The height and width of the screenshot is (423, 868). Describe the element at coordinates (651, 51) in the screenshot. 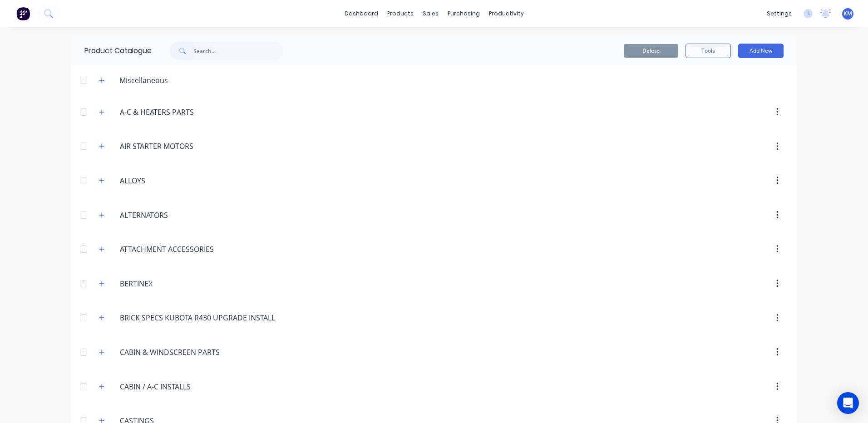

I see `button: Delete` at that location.